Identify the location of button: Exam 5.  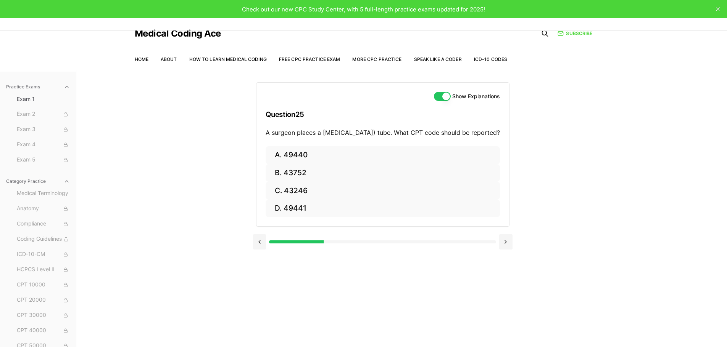
(43, 160).